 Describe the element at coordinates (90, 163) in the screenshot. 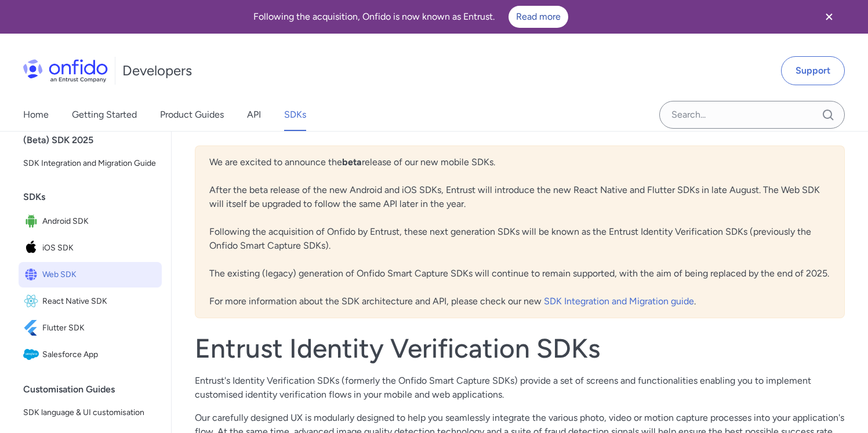

I see `span: SDK Integration and Migration Guide` at that location.